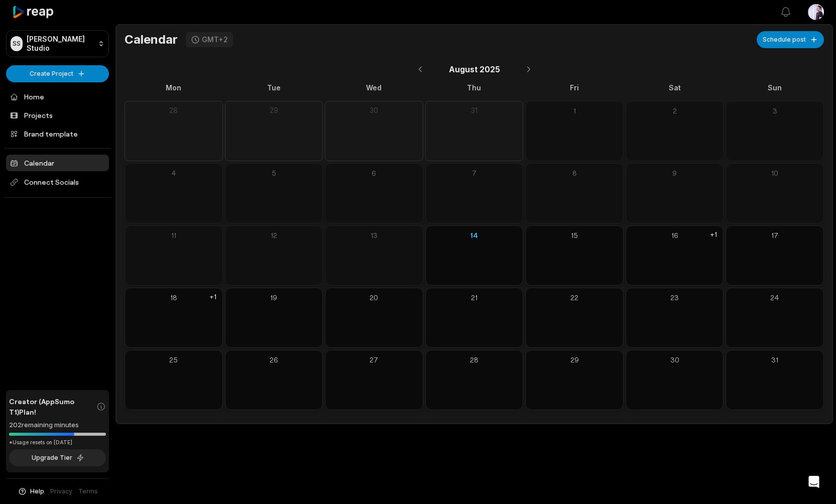  I want to click on div: Thu, so click(475, 88).